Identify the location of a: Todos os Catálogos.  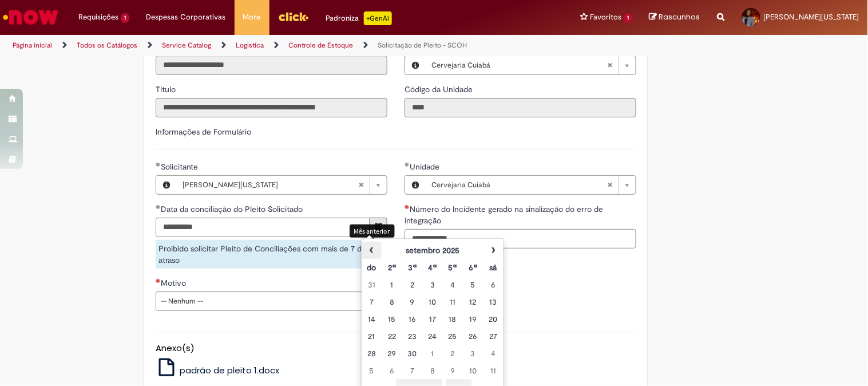
(107, 45).